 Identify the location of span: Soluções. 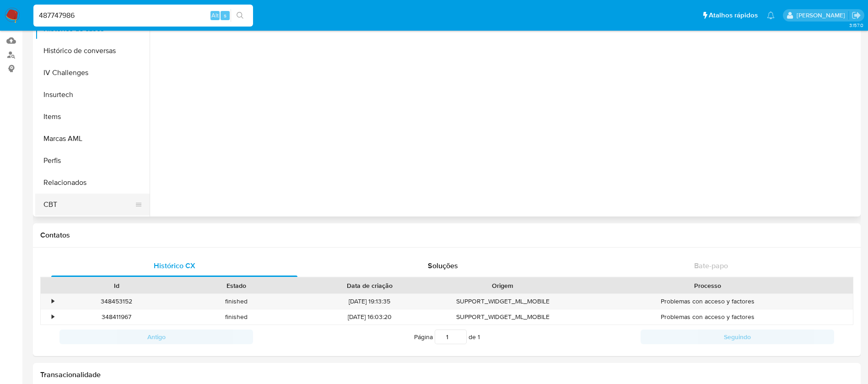
(443, 265).